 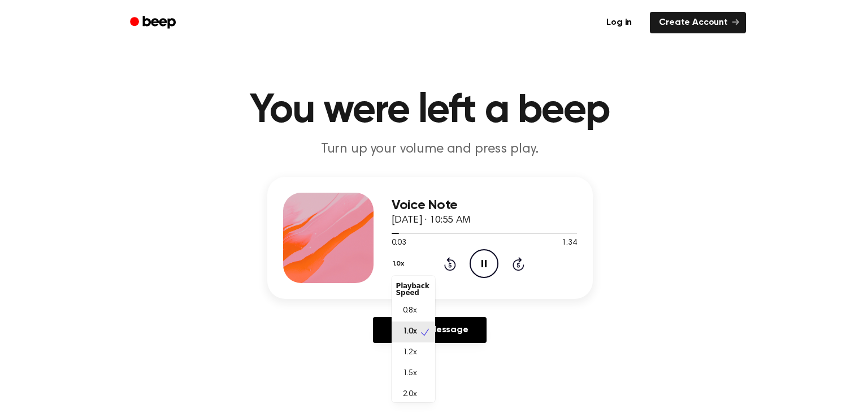 I want to click on span: 0.8x, so click(x=410, y=311).